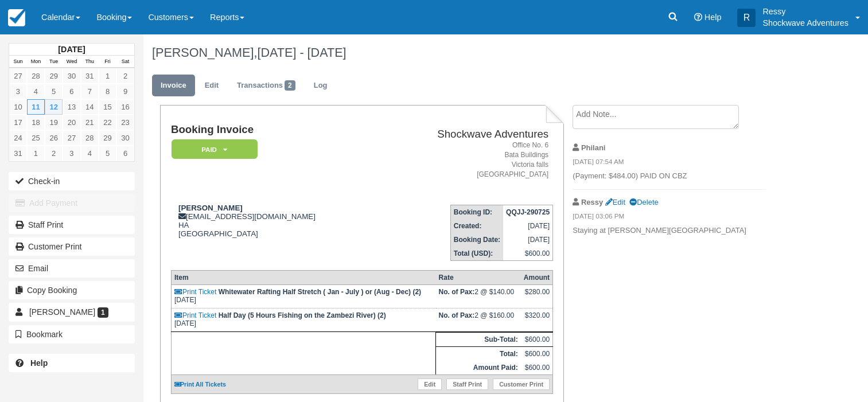 The height and width of the screenshot is (402, 868). I want to click on a: 27, so click(18, 76).